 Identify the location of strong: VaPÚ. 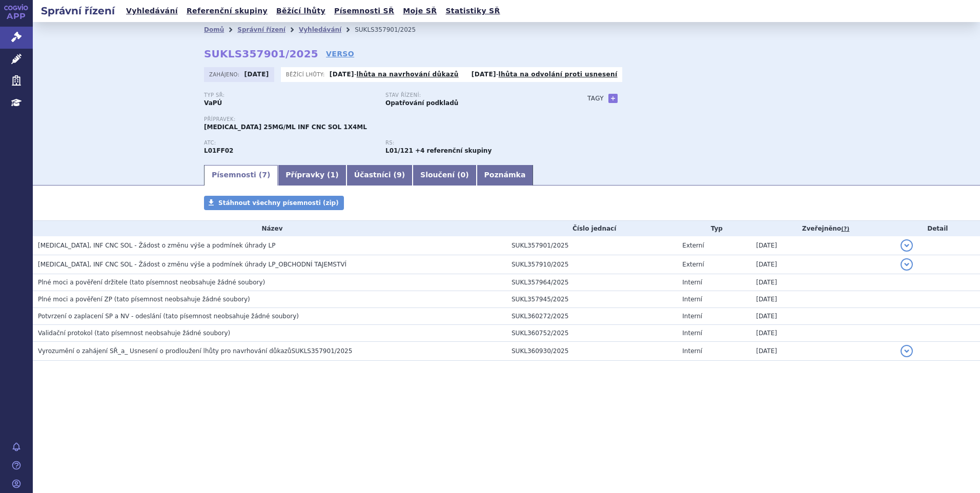
(213, 103).